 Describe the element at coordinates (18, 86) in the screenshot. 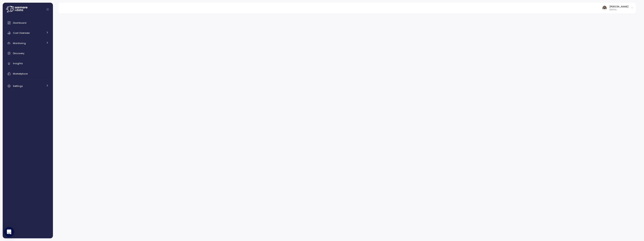

I see `span: Settings` at that location.